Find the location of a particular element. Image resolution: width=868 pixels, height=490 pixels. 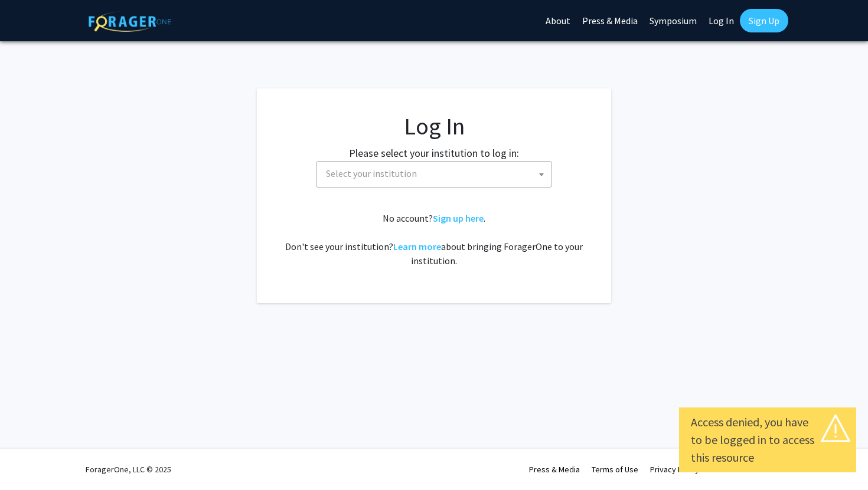

label: Please select your institution to log in: is located at coordinates (434, 153).